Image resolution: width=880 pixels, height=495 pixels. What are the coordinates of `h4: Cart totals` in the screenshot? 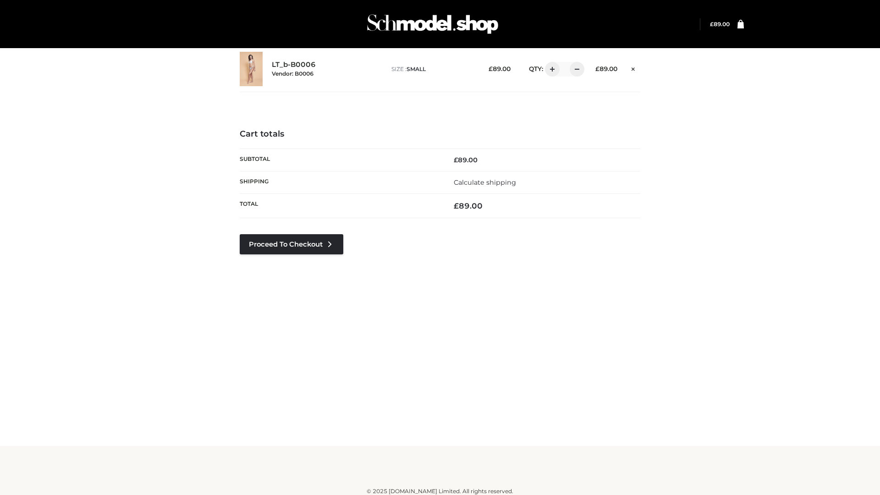 It's located at (440, 134).